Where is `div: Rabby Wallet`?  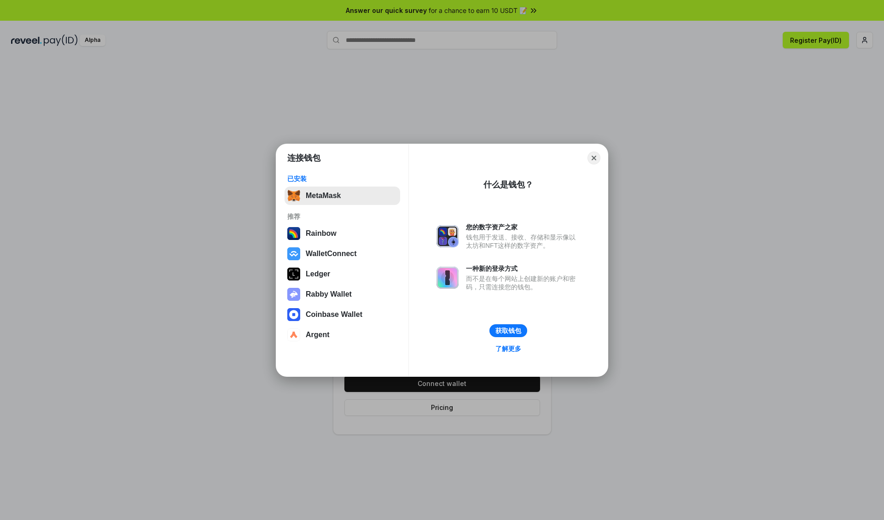 div: Rabby Wallet is located at coordinates (329, 294).